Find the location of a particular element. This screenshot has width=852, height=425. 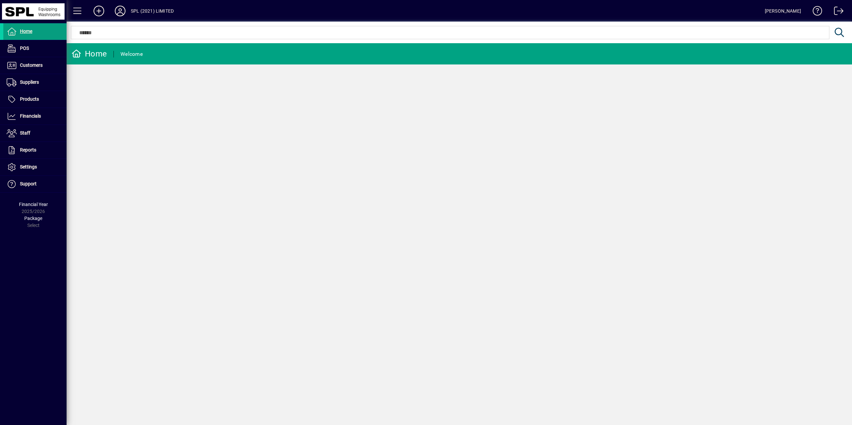

span: Financials is located at coordinates (30, 116).